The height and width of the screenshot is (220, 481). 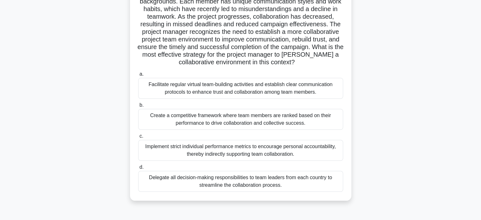 What do you see at coordinates (141, 136) in the screenshot?
I see `span: c.` at bounding box center [141, 136].